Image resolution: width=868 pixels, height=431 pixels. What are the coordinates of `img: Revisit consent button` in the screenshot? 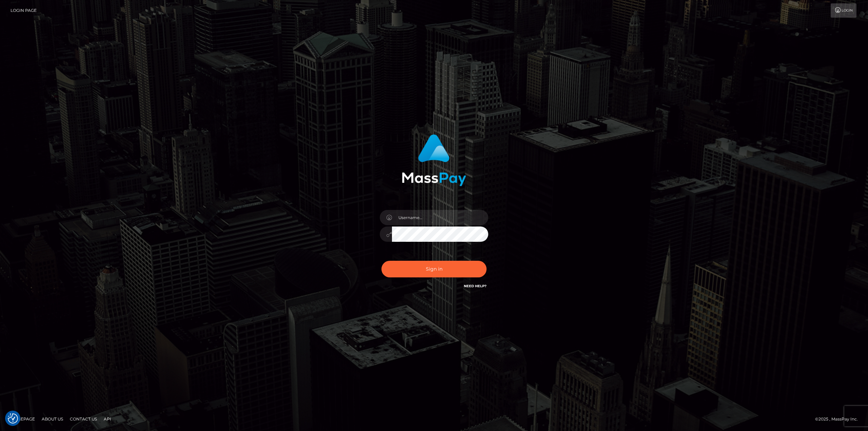 It's located at (13, 418).